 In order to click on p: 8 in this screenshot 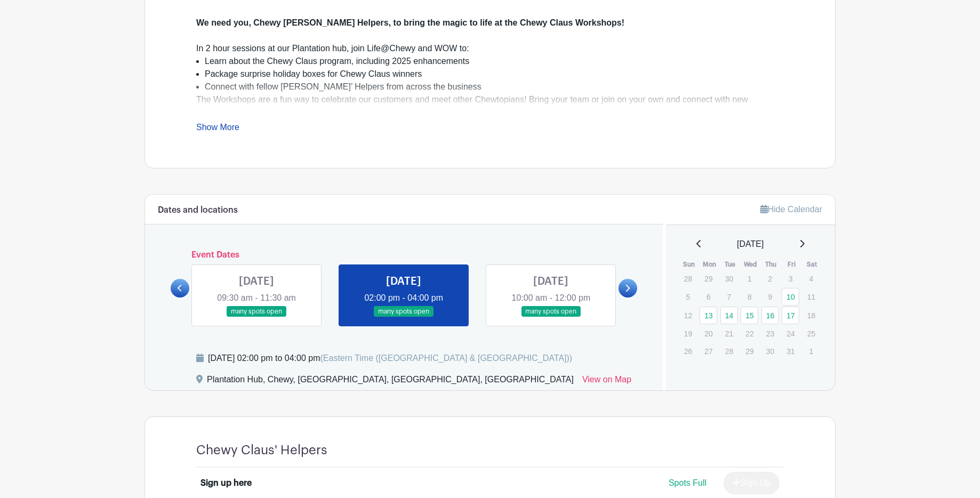, I will do `click(749, 297)`.